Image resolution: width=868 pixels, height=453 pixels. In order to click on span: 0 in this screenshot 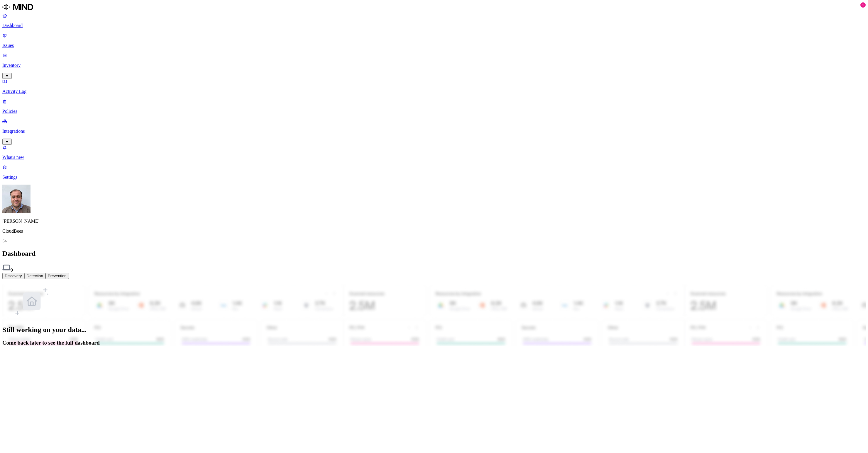, I will do `click(12, 270)`.